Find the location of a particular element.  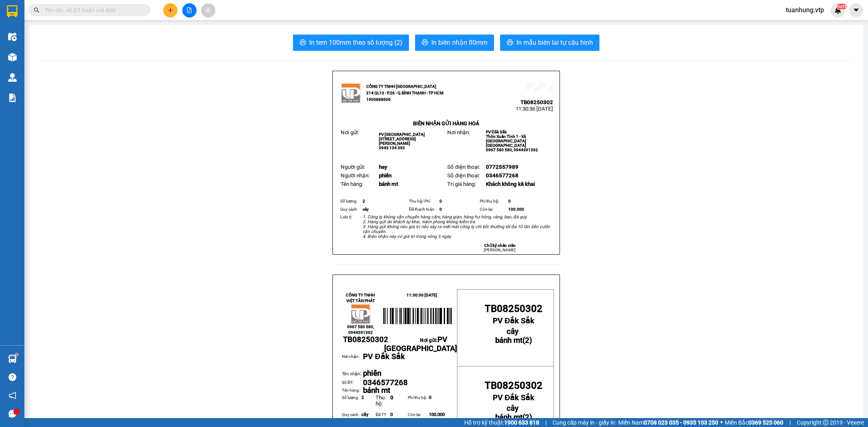

td: Nơi nhận: is located at coordinates (352, 361).